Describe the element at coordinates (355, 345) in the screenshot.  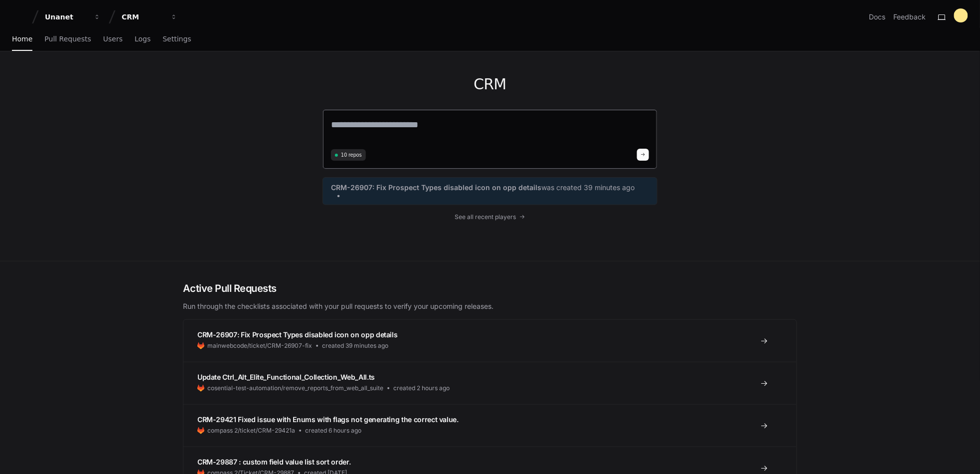
I see `span: created 39 minutes ago` at that location.